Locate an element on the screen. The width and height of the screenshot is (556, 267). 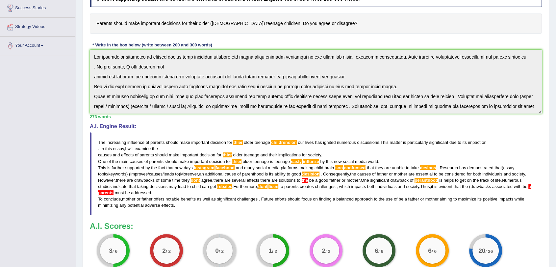
span: improves is located at coordinates (139, 174).